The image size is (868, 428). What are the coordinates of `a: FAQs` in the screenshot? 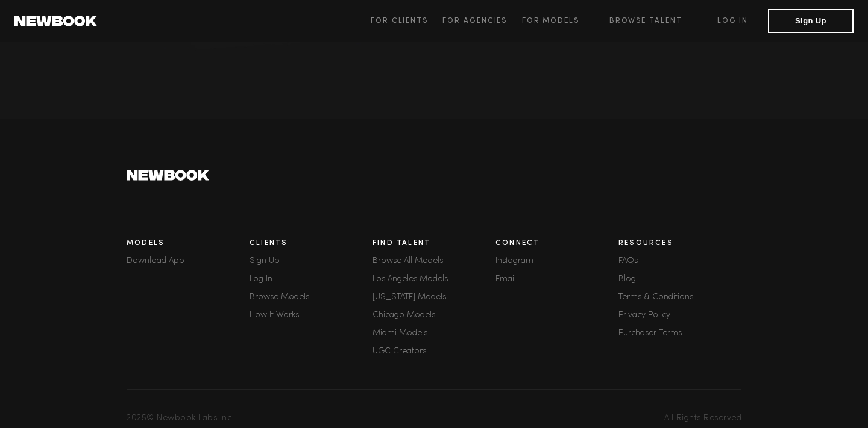 It's located at (680, 262).